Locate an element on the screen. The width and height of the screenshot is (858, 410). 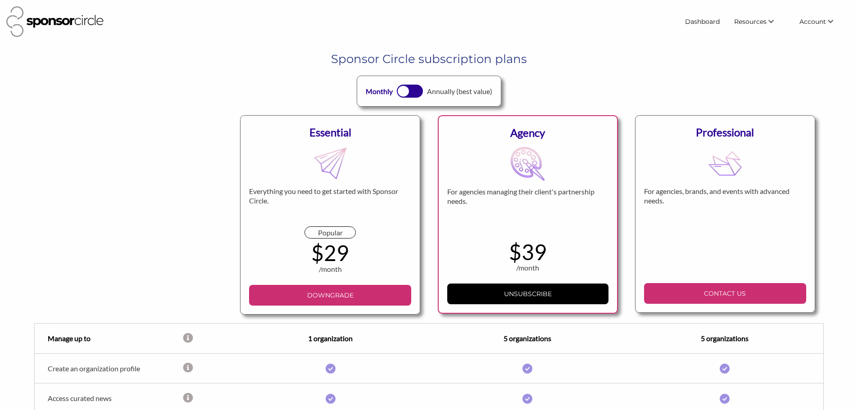
span: Resources is located at coordinates (750, 22).